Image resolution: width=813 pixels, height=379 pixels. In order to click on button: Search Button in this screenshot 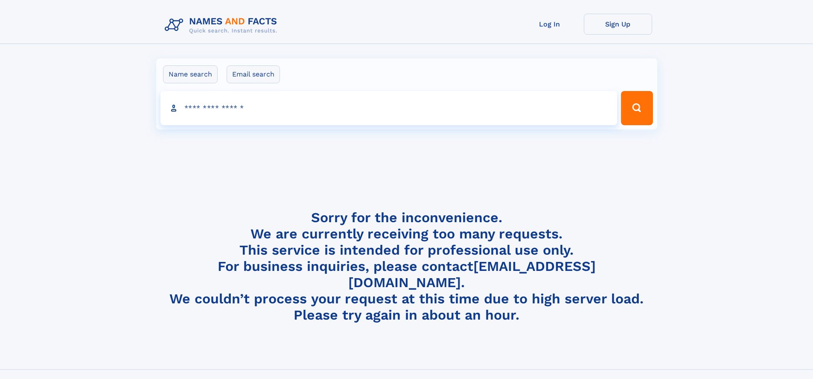, I will do `click(637, 108)`.